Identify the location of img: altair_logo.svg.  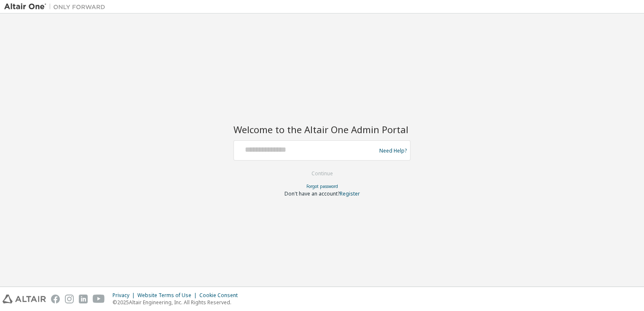
(24, 299).